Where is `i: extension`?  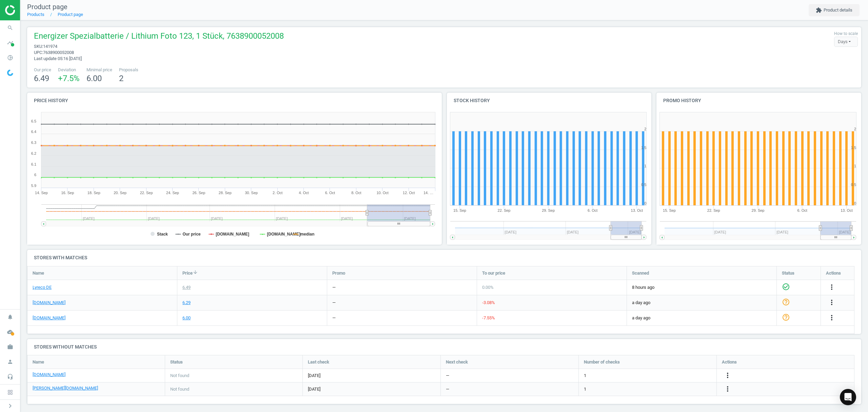 i: extension is located at coordinates (819, 10).